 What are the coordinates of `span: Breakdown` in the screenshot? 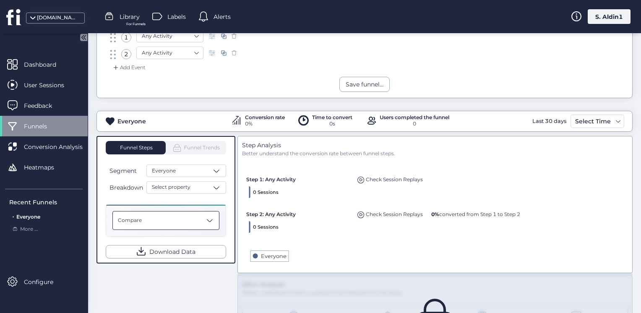 It's located at (126, 187).